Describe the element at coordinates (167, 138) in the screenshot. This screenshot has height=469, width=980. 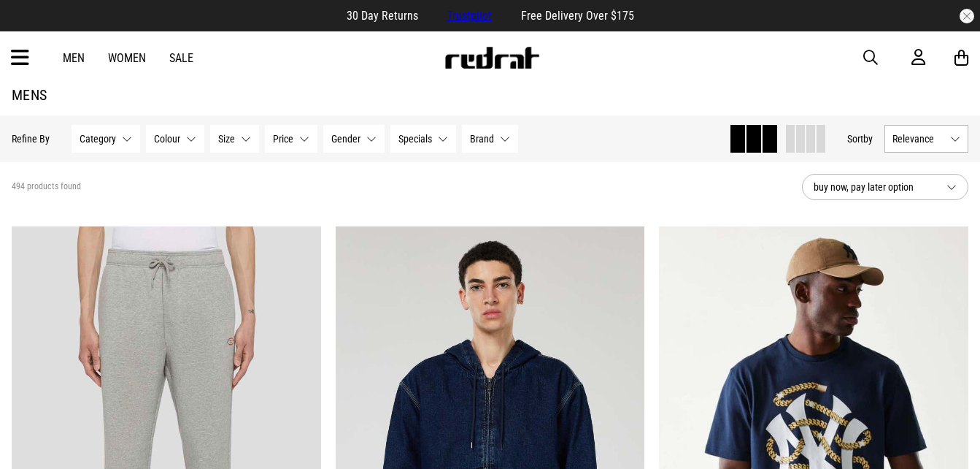
I see `span: Colour` at that location.